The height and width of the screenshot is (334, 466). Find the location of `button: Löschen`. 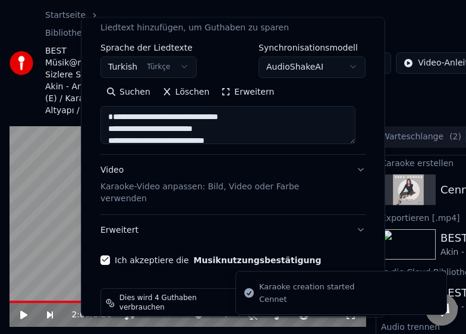

button: Löschen is located at coordinates (185, 92).